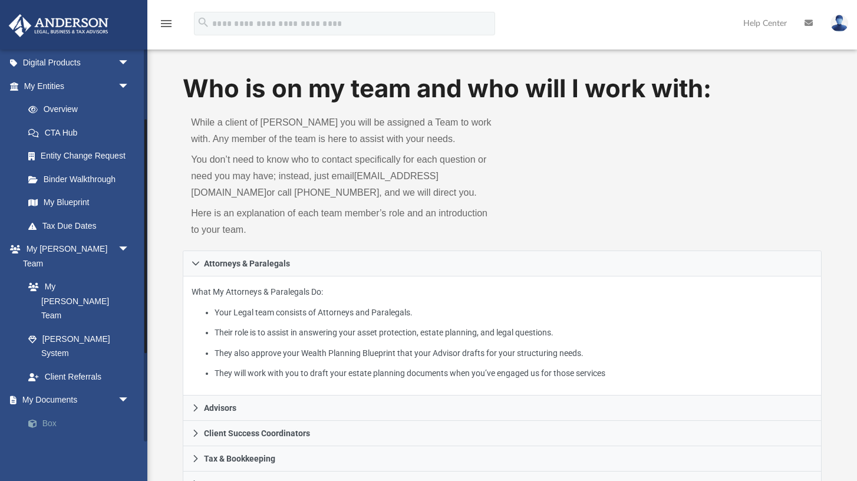  What do you see at coordinates (257, 433) in the screenshot?
I see `span: Client Success Coordinators` at bounding box center [257, 433].